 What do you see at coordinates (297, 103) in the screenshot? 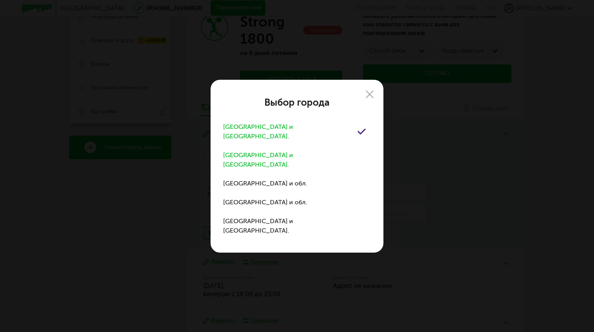
I see `div: Выбор города` at bounding box center [297, 103].